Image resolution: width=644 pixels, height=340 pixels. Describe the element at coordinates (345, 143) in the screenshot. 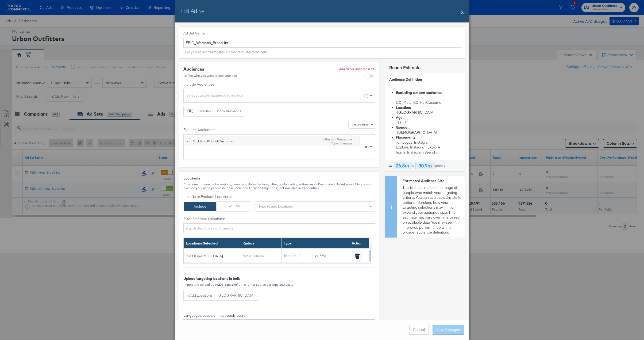

I see `strong: Unknown` at that location.